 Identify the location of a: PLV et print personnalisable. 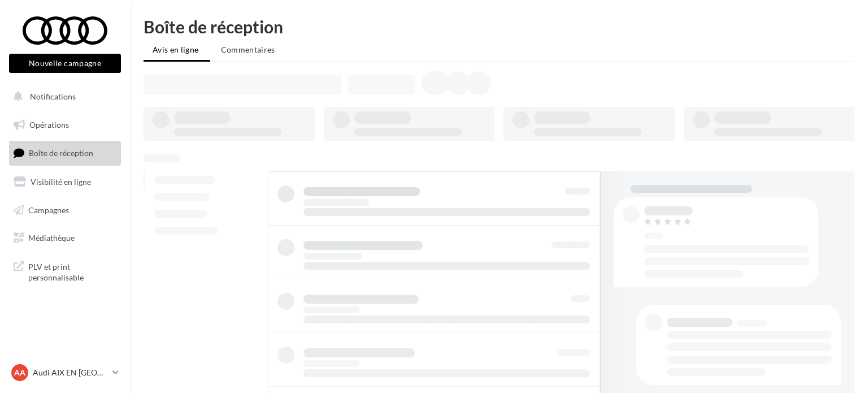
(65, 271).